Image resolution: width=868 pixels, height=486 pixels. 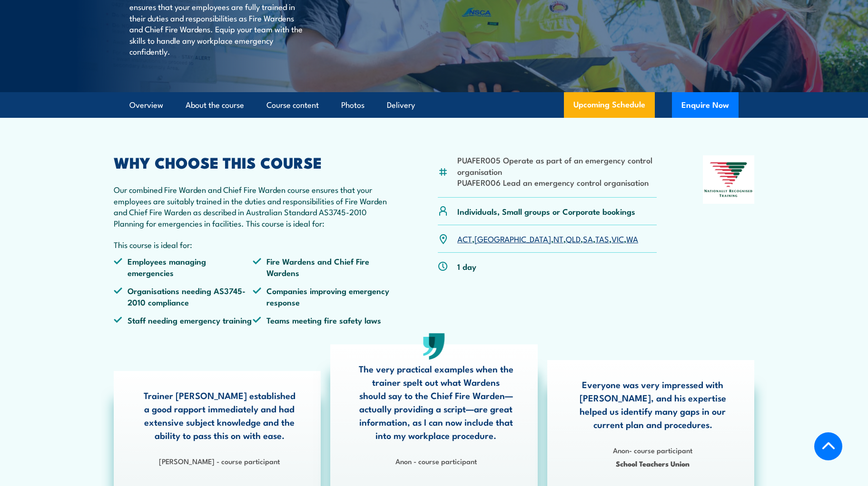 What do you see at coordinates (253, 206) in the screenshot?
I see `p: Our combined Fire Warden and Chief Fire Warden course ensures that your employees are suitably tr...` at bounding box center [253, 206].